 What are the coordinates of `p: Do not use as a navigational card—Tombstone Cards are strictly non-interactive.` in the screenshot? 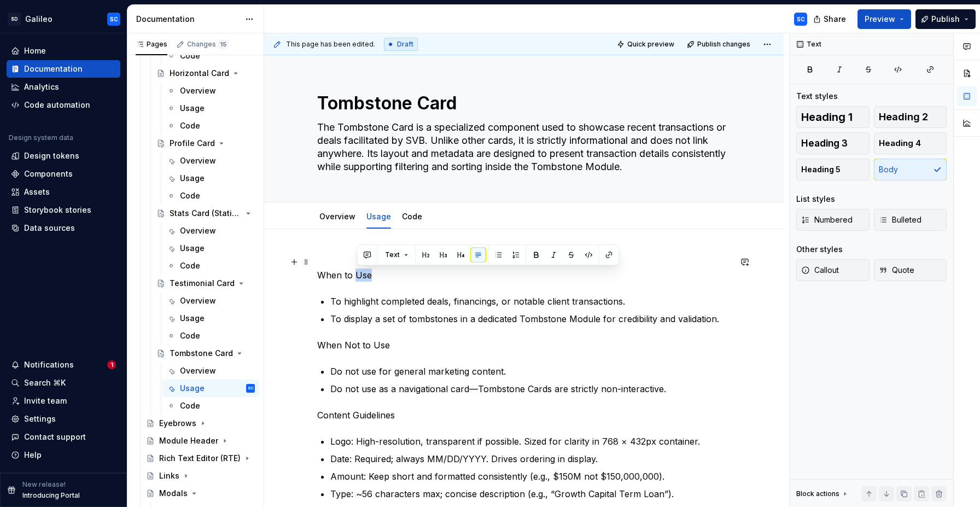 It's located at (530, 389).